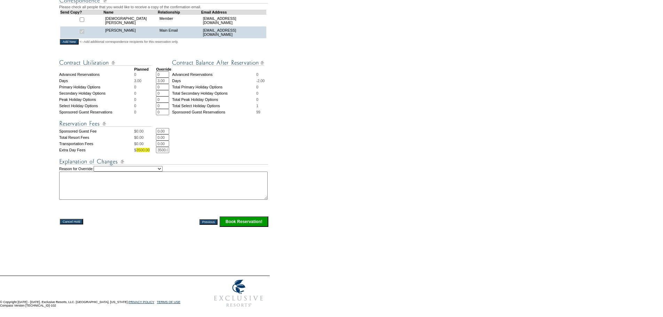  What do you see at coordinates (164, 69) in the screenshot?
I see `strong: Override` at bounding box center [164, 69].